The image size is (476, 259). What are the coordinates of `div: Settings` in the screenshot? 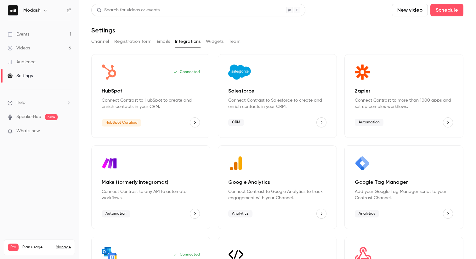 It's located at (20, 76).